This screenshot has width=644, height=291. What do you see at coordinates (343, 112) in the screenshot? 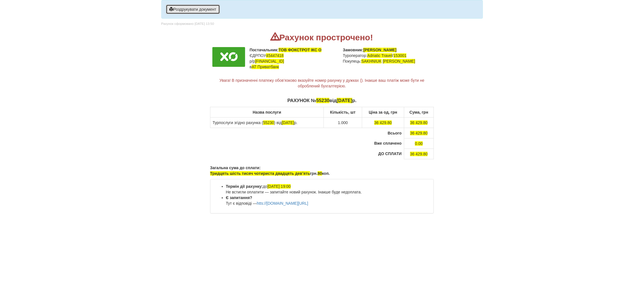
I see `th: Кількість, шт` at bounding box center [343, 112].